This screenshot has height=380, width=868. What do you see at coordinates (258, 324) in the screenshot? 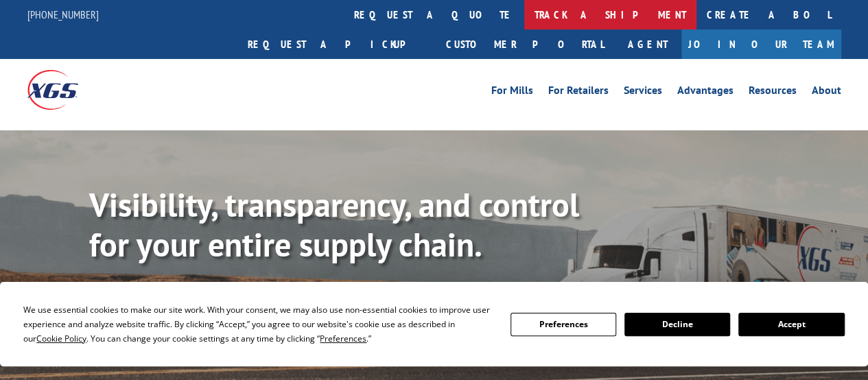
I see `div: We use essential cookies to make our site work. With your consent, we may also use non-essential ...` at bounding box center [258, 324].